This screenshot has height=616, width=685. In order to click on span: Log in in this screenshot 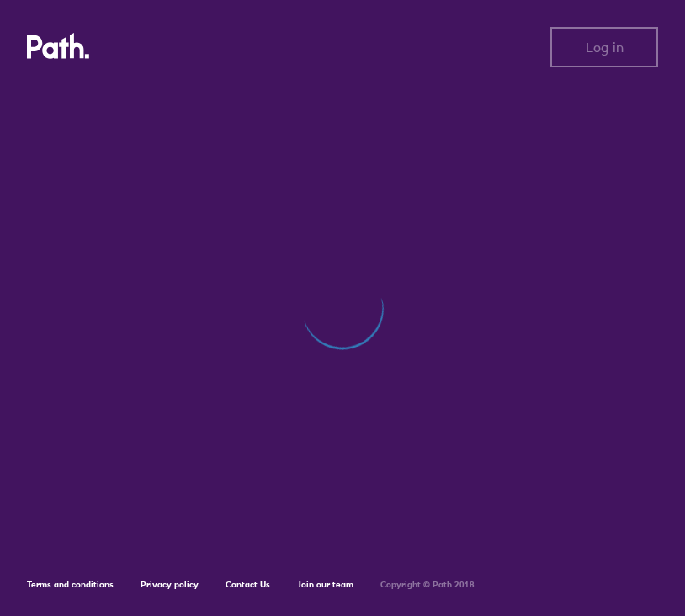, I will do `click(604, 47)`.